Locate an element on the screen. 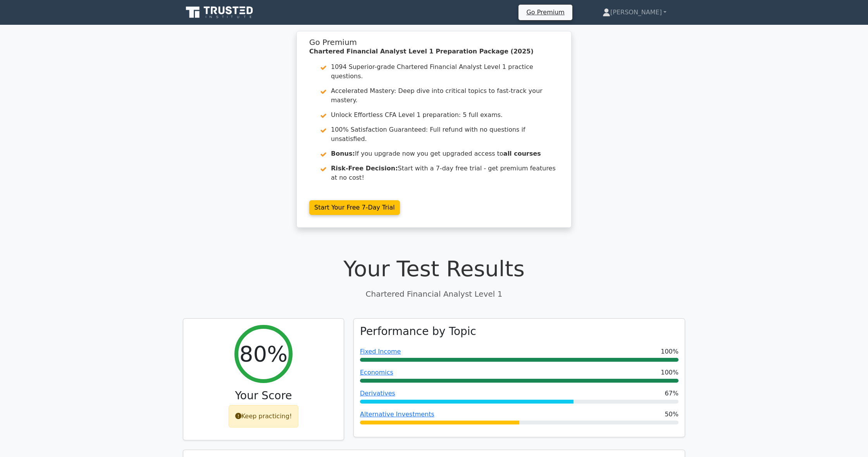  a: Start Your Free 7-Day Trial is located at coordinates (355, 207).